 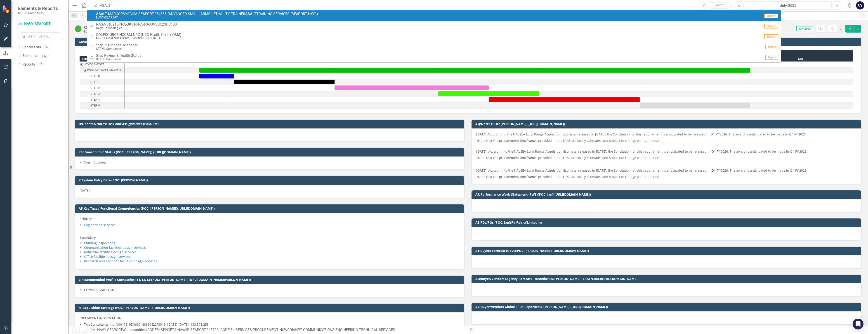 I want to click on a: Engineering services, so click(x=100, y=225).